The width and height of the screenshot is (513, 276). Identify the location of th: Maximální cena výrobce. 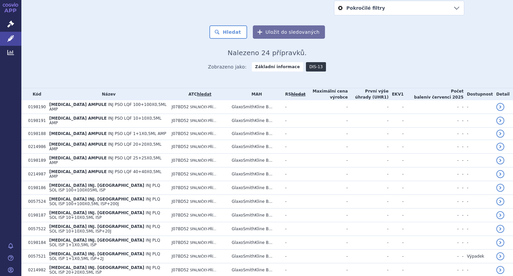
(326, 94).